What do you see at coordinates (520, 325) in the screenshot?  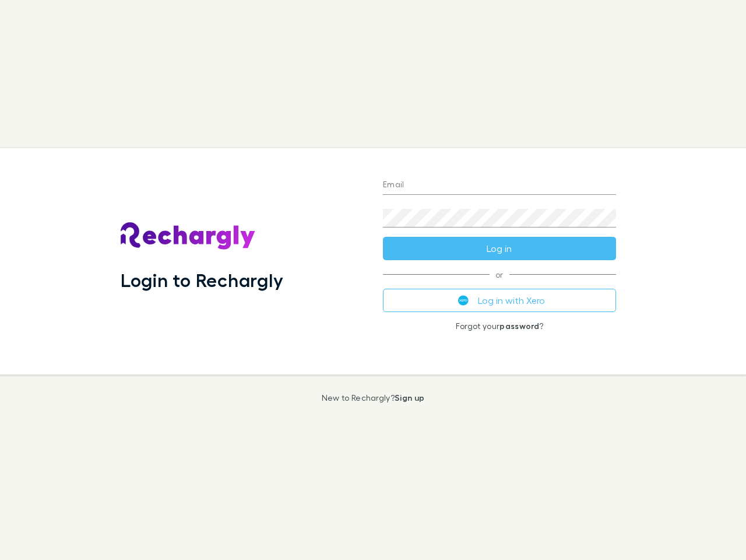 I see `a: password` at bounding box center [520, 325].